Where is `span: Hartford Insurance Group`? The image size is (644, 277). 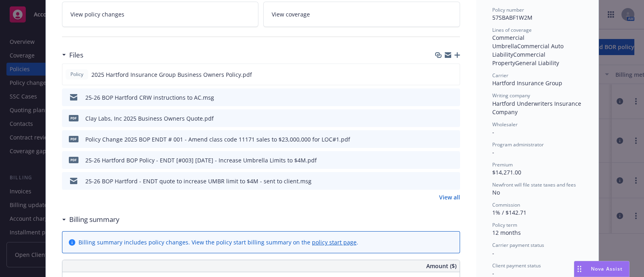 span: Hartford Insurance Group is located at coordinates (527, 83).